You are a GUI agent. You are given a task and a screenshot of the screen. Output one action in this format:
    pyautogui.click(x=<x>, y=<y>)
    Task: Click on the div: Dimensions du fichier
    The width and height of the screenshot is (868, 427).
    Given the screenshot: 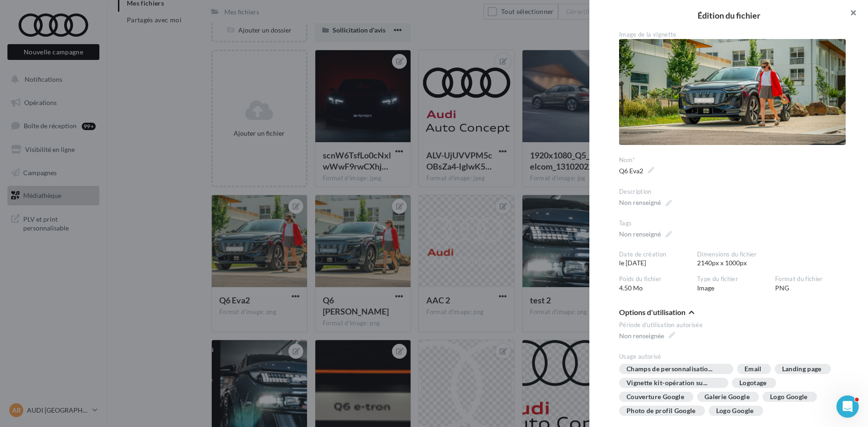 What is the action you would take?
    pyautogui.click(x=771, y=255)
    